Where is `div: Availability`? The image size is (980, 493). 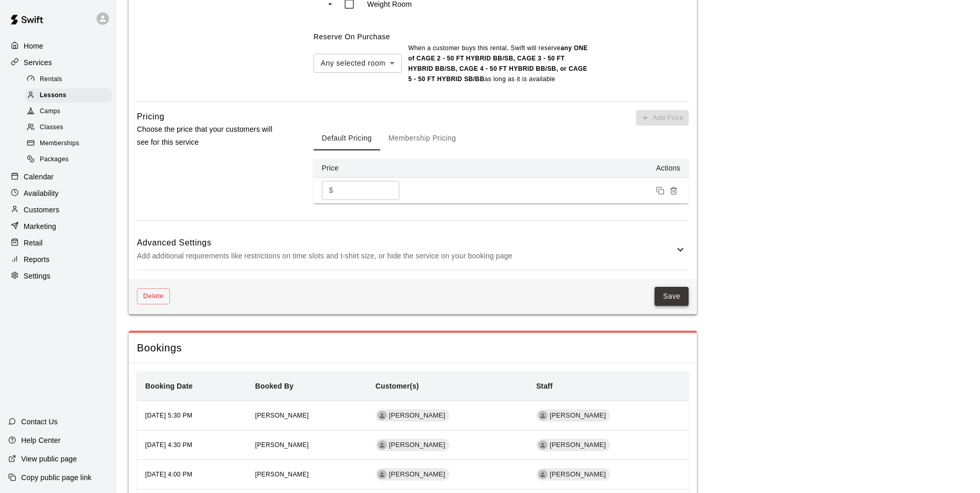
div: Availability is located at coordinates (58, 193).